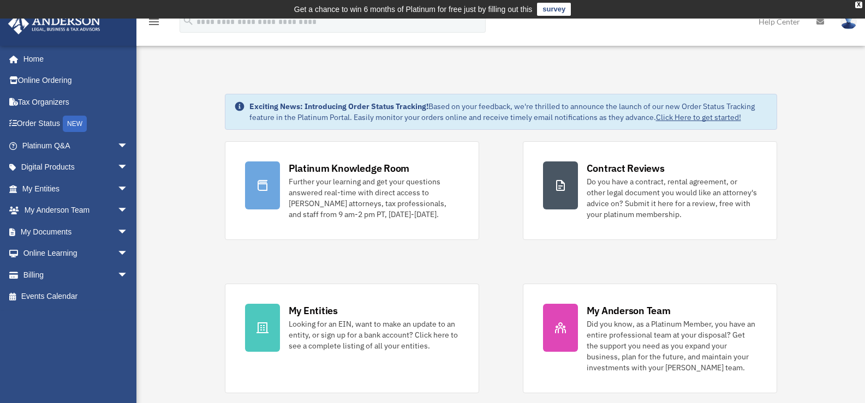 This screenshot has height=403, width=865. Describe the element at coordinates (154, 23) in the screenshot. I see `a: menu` at that location.